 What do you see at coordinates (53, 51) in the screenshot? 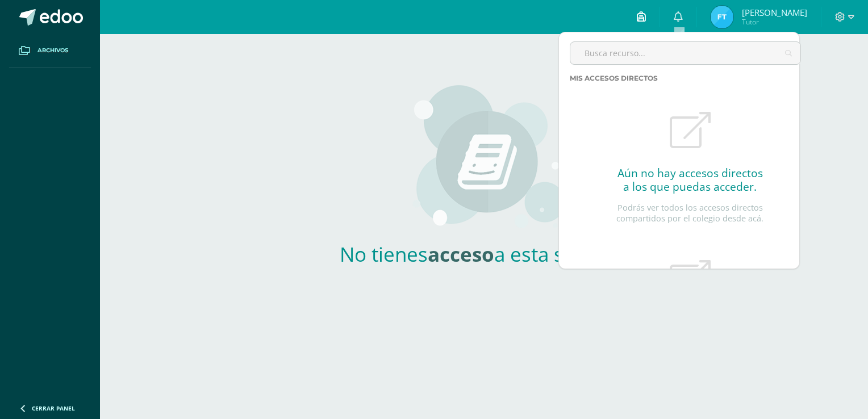
I see `span: Archivos` at bounding box center [53, 51].